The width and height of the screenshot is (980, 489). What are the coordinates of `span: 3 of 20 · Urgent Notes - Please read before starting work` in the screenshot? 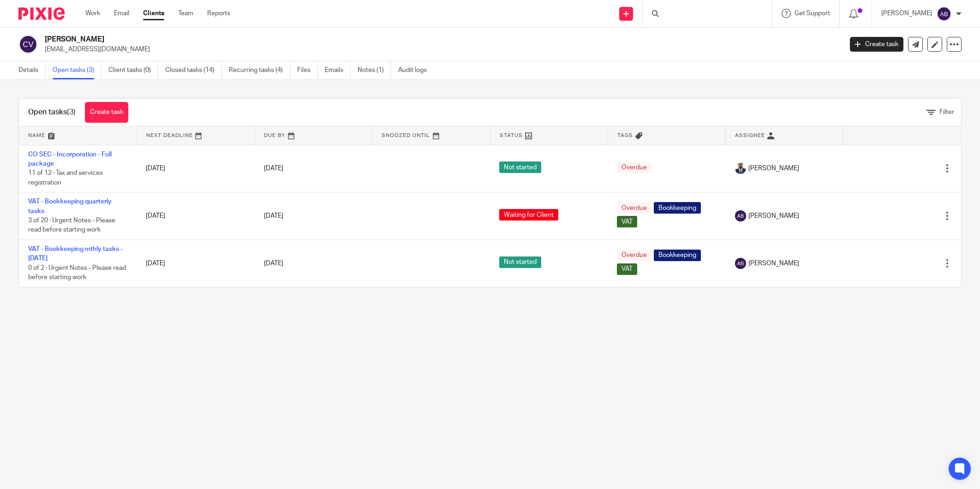 It's located at (71, 225).